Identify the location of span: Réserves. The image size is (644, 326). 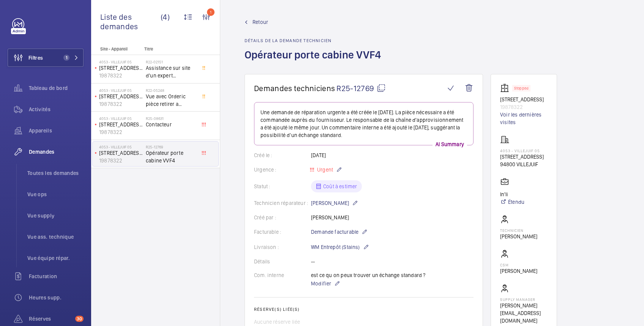
(51, 319).